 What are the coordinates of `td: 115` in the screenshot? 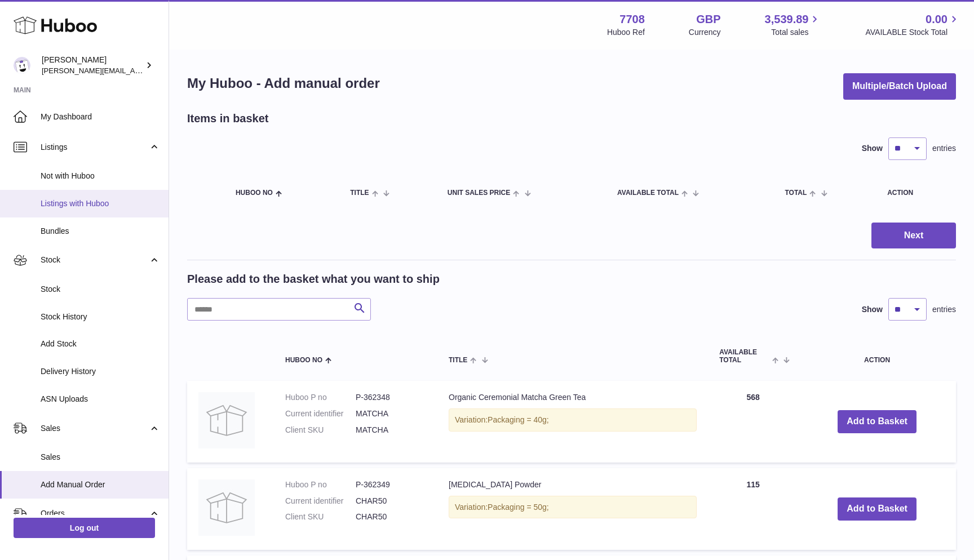 It's located at (753, 508).